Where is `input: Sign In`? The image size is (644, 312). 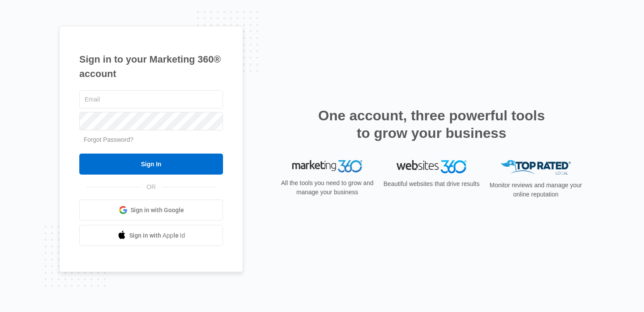 input: Sign In is located at coordinates (151, 164).